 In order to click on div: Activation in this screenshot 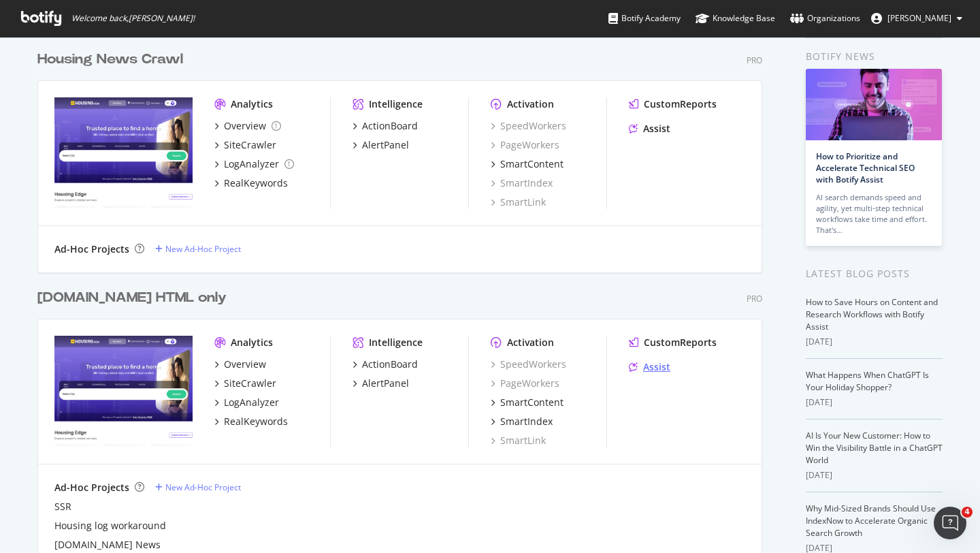, I will do `click(530, 105)`.